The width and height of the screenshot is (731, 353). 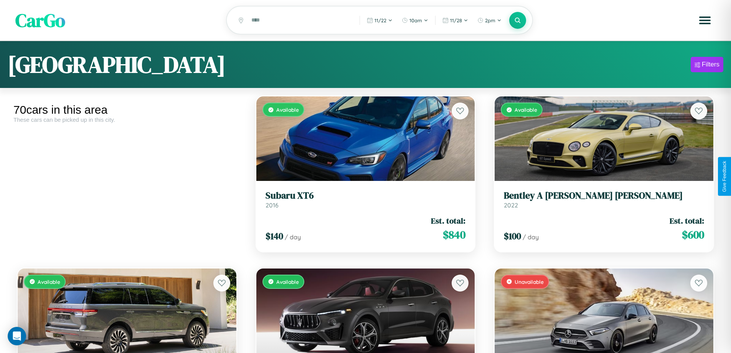 What do you see at coordinates (489, 20) in the screenshot?
I see `button: 2pm` at bounding box center [489, 20].